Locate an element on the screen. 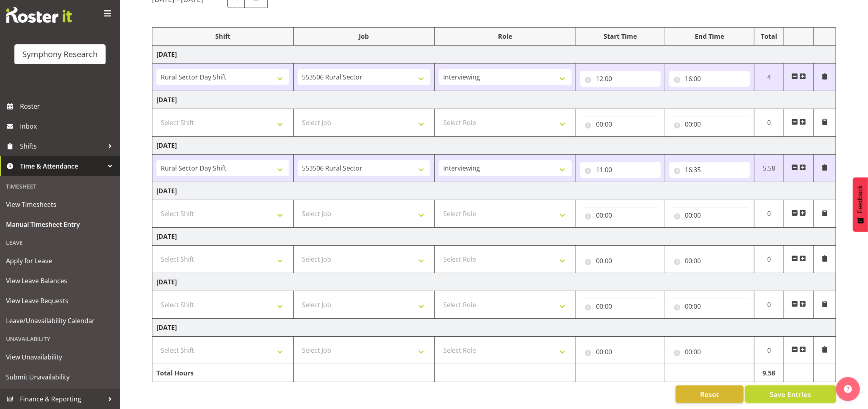  a: View Timesheets is located at coordinates (60, 205).